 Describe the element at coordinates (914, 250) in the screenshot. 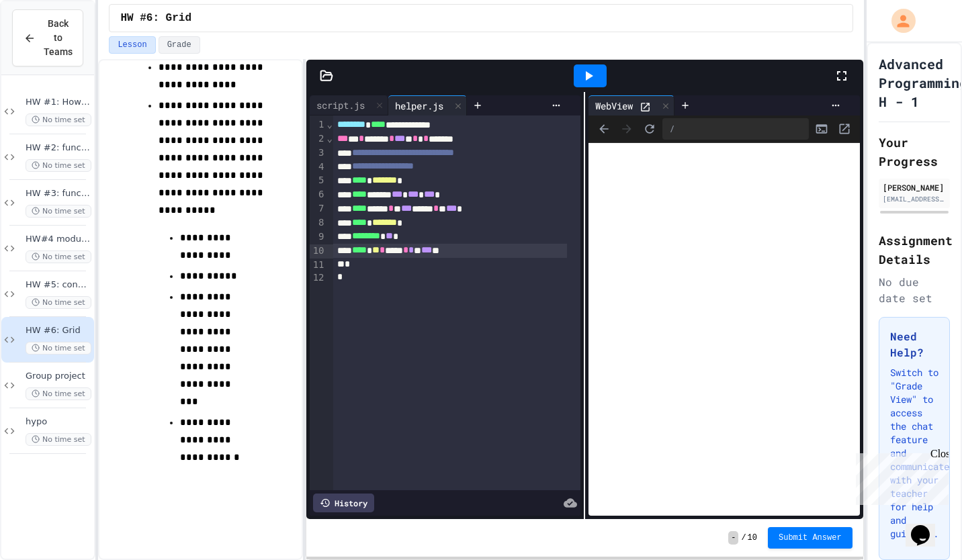

I see `h2: Assignment Details` at that location.